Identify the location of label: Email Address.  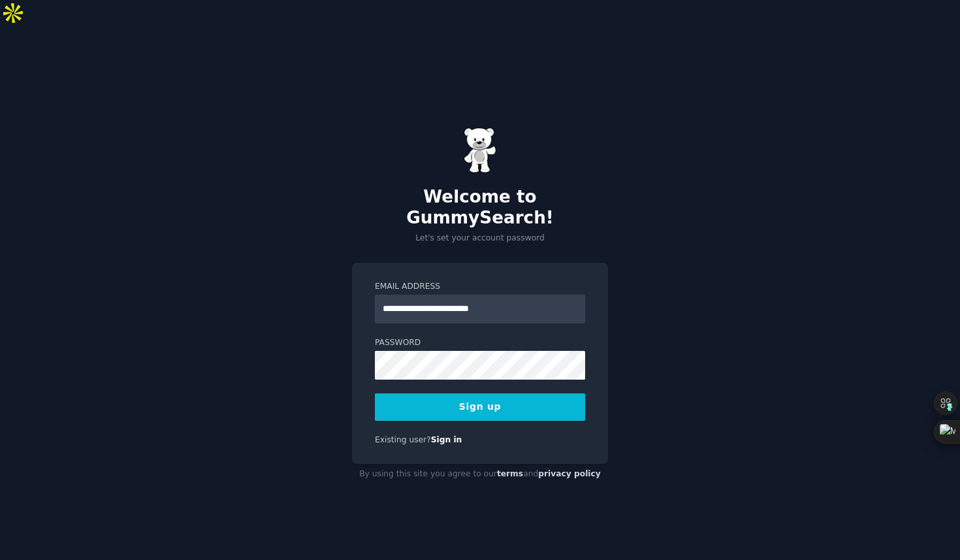
(480, 287).